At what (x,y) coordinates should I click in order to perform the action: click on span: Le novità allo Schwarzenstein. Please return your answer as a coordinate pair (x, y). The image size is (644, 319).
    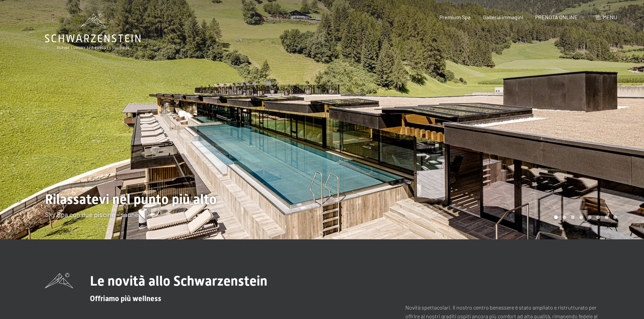
    Looking at the image, I should click on (179, 281).